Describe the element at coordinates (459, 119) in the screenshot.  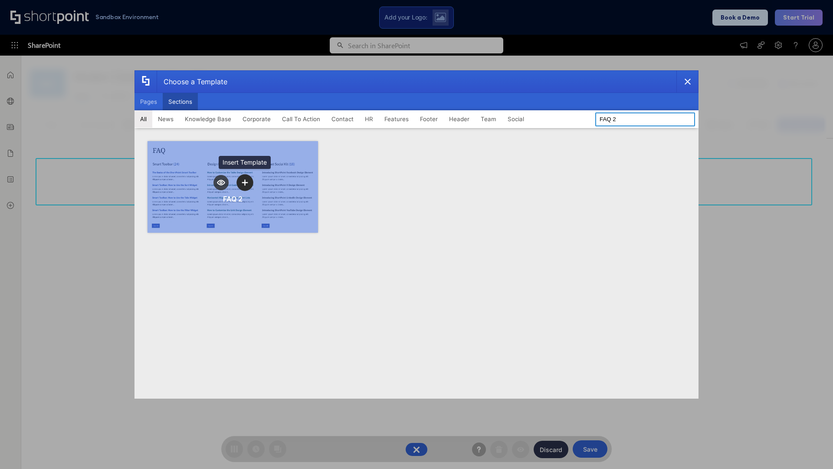
I see `button: Header` at that location.